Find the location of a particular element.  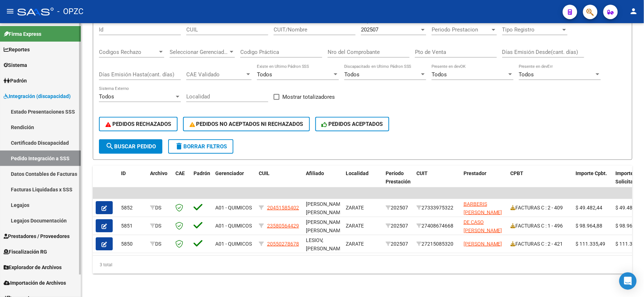

button: Borrar Filtros is located at coordinates (201, 147).